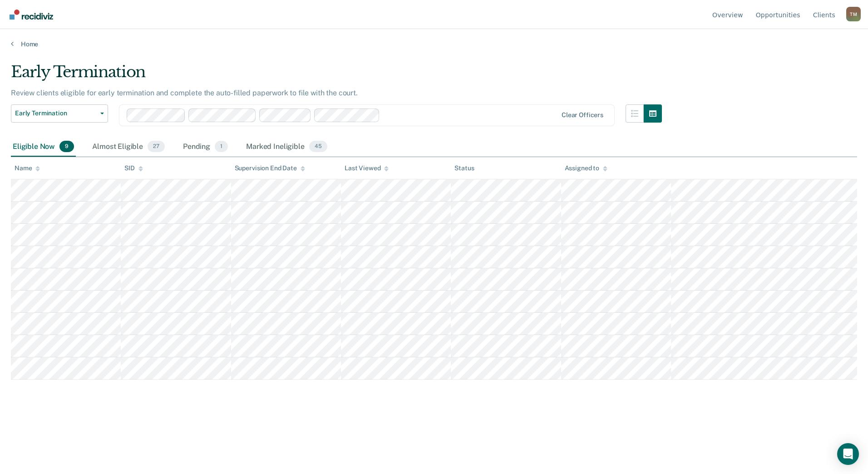  I want to click on div: Name, so click(27, 168).